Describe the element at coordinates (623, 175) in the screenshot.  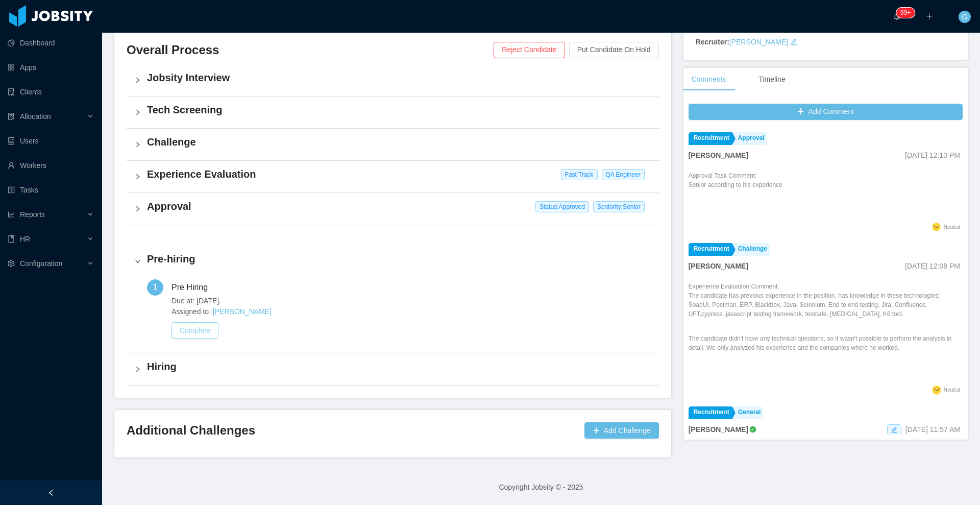
I see `span: QA Engineer` at that location.